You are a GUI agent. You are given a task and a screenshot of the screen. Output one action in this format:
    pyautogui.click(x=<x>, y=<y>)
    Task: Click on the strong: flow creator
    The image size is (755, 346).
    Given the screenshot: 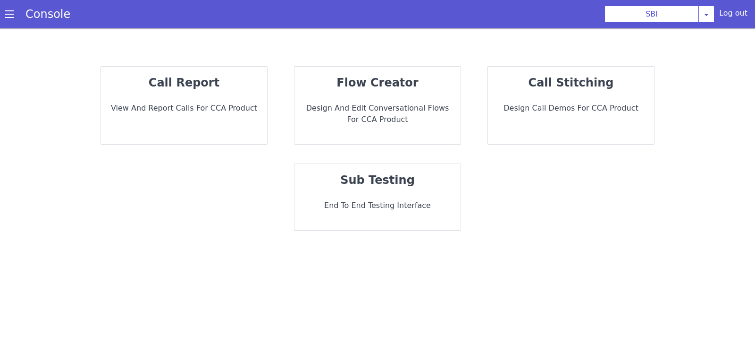 What is the action you would take?
    pyautogui.click(x=377, y=83)
    